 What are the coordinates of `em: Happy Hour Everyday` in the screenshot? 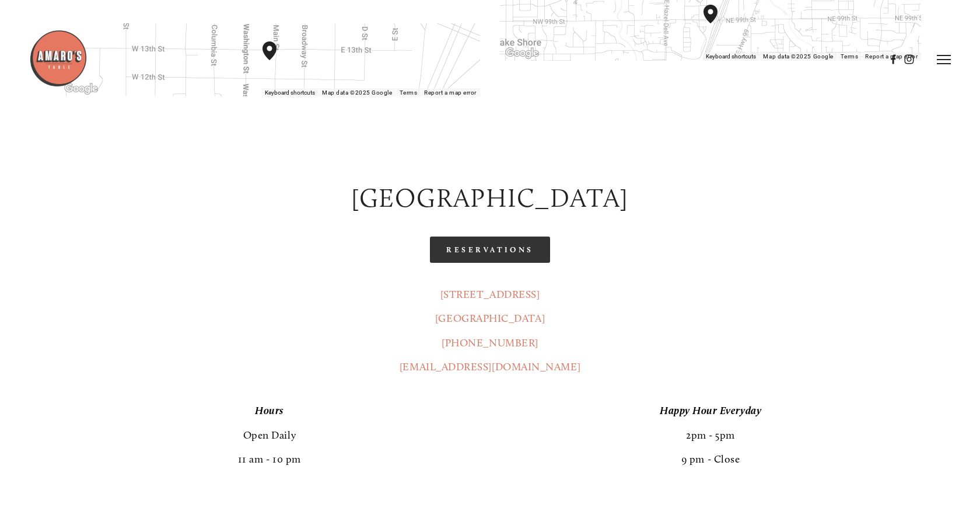 It's located at (711, 411).